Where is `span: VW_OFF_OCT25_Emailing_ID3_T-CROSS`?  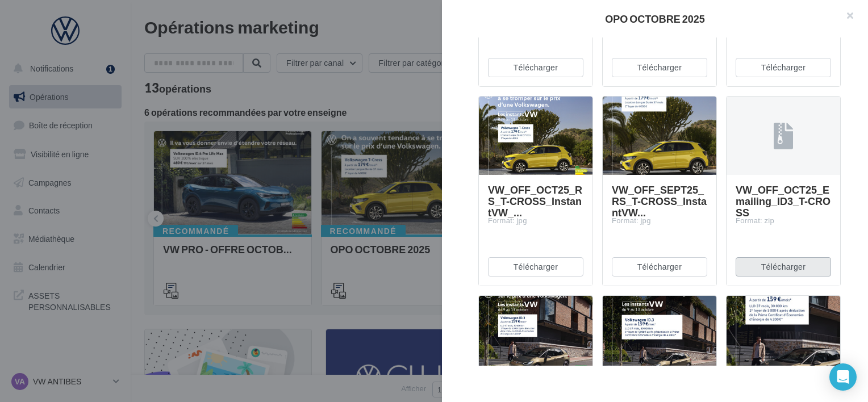
span: VW_OFF_OCT25_Emailing_ID3_T-CROSS is located at coordinates (783, 201).